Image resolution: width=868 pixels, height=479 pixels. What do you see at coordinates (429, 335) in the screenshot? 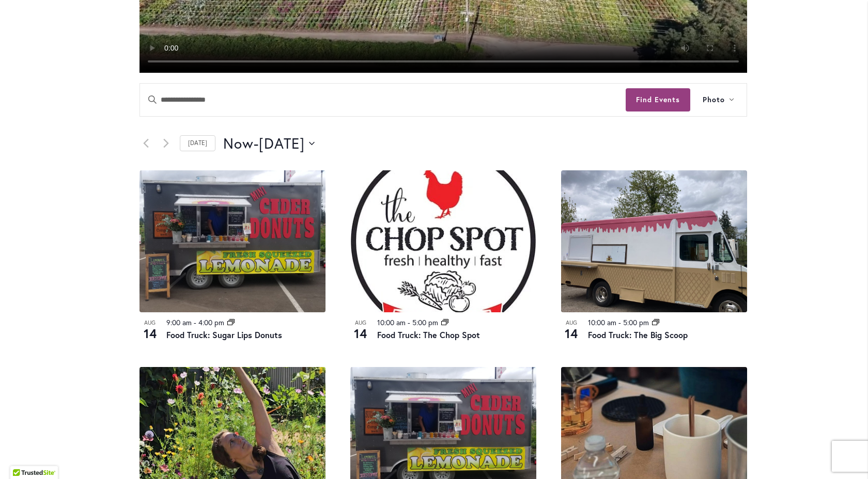
I see `a: Food Truck: The Chop Spot` at bounding box center [429, 335].